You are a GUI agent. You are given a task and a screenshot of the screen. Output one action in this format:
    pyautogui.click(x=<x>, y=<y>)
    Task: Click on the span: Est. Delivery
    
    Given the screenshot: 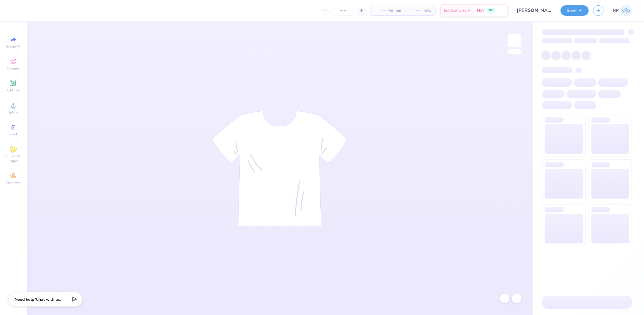 What is the action you would take?
    pyautogui.click(x=456, y=10)
    